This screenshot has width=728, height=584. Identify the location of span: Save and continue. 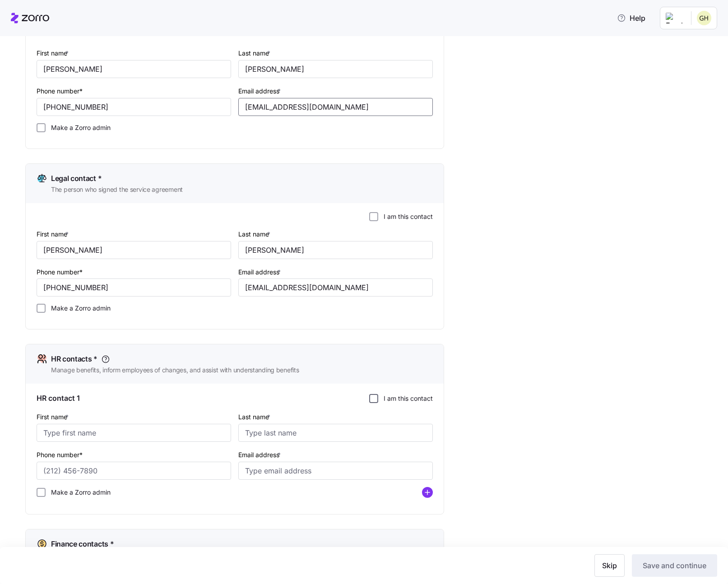
(674, 566).